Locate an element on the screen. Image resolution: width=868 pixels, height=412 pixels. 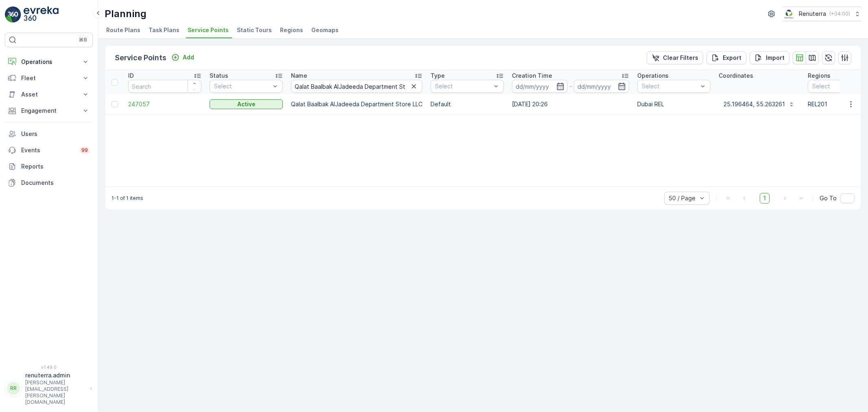
a: Users is located at coordinates (49, 134).